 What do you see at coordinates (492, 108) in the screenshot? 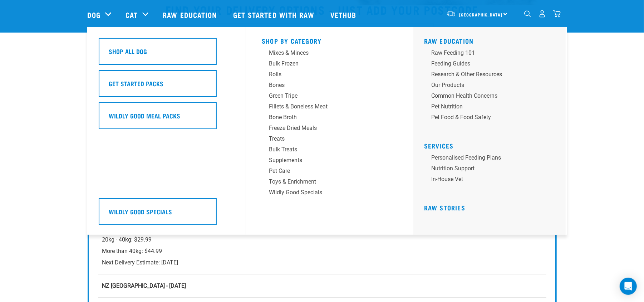
I see `a: Pet Nutrition` at bounding box center [492, 108].